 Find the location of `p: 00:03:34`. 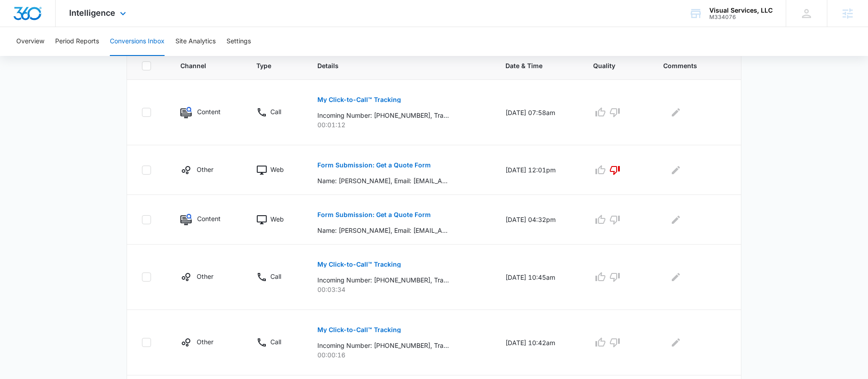

p: 00:03:34 is located at coordinates (400, 290).